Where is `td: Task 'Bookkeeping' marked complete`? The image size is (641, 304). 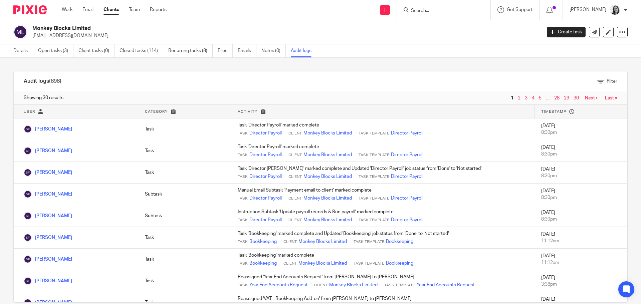
td: Task 'Bookkeeping' marked complete is located at coordinates (383, 260).